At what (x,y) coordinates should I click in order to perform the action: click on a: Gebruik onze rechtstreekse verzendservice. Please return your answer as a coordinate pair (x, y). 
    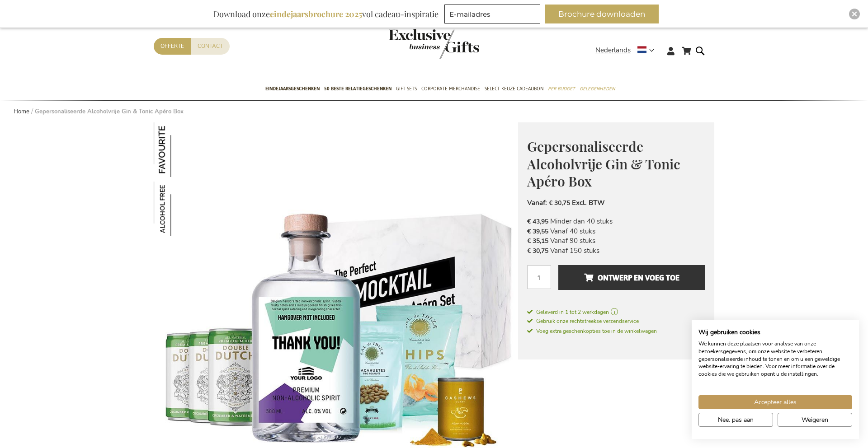
    Looking at the image, I should click on (616, 321).